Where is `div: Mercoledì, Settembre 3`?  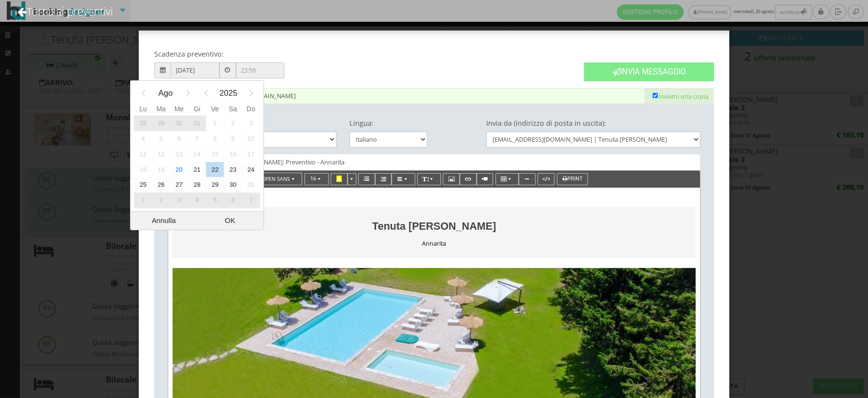
div: Mercoledì, Settembre 3 is located at coordinates (179, 200).